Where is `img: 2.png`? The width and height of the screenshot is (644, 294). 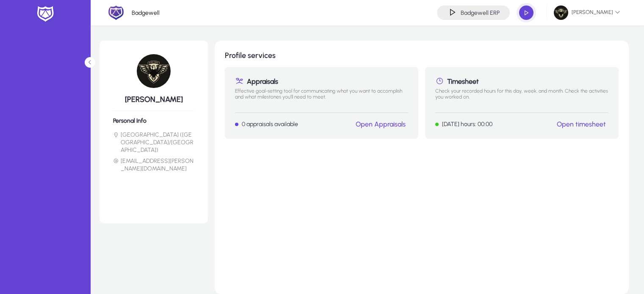
img: 2.png is located at coordinates (116, 13).